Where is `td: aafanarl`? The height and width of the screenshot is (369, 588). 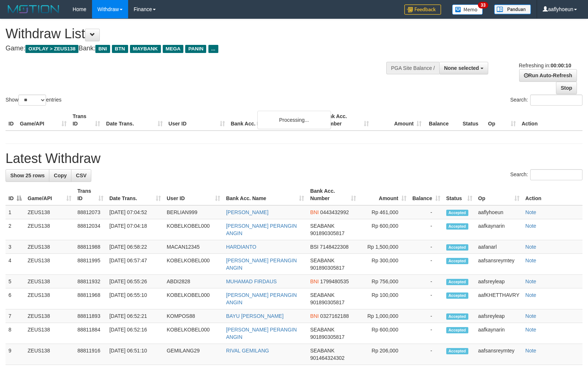 td: aafanarl is located at coordinates (499, 247).